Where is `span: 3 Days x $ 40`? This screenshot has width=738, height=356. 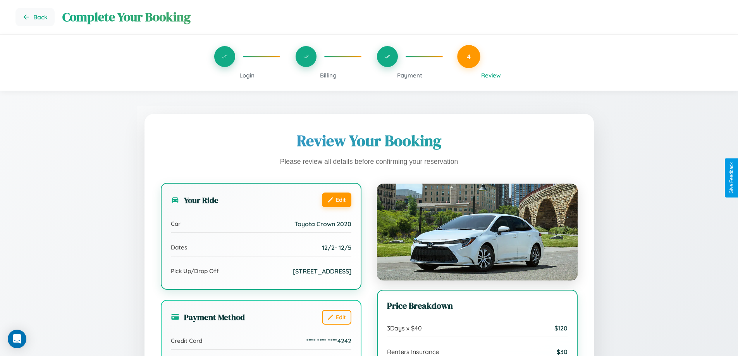 span: 3 Days x $ 40 is located at coordinates (404, 328).